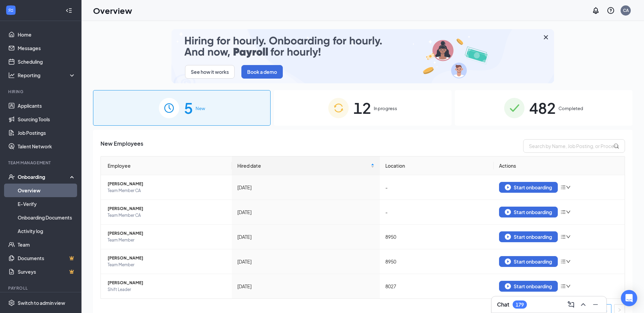  What do you see at coordinates (69, 10) in the screenshot?
I see `svg: Collapse` at bounding box center [69, 10].